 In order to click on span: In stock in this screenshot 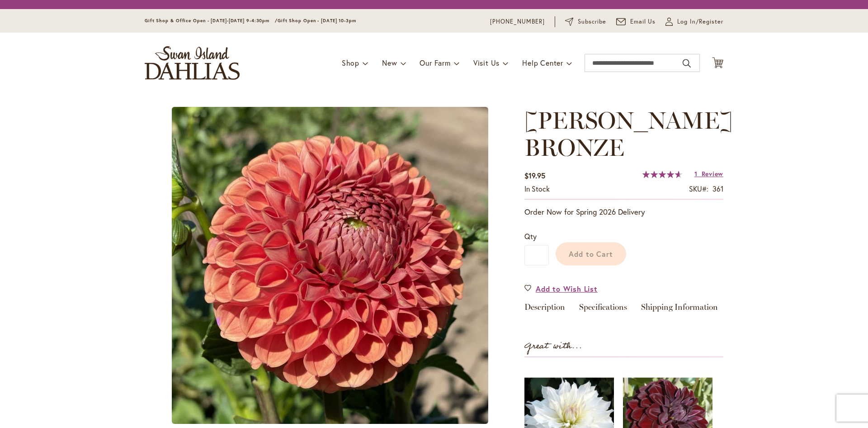, I will do `click(537, 188)`.